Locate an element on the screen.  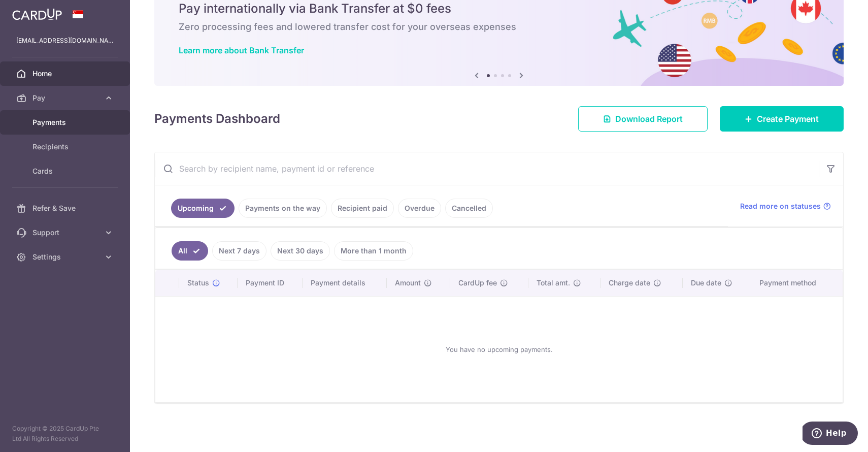
h5: Pay internationally via Bank Transfer at $0 fees is located at coordinates (499, 9).